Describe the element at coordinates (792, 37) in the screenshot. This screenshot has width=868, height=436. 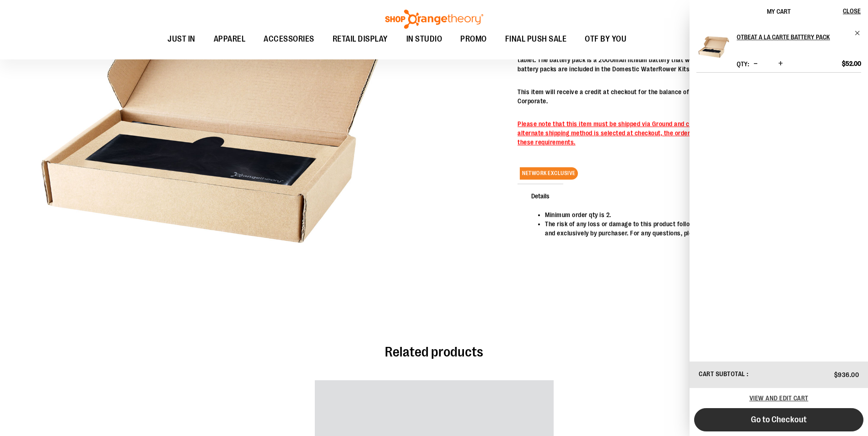
I see `h2: OTbeat A LA Carte Battery Pack` at that location.